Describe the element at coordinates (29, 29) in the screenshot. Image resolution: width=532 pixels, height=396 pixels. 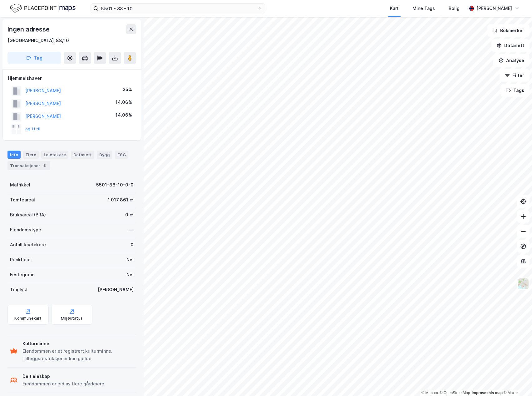
I see `div: Ingen adresse` at that location.